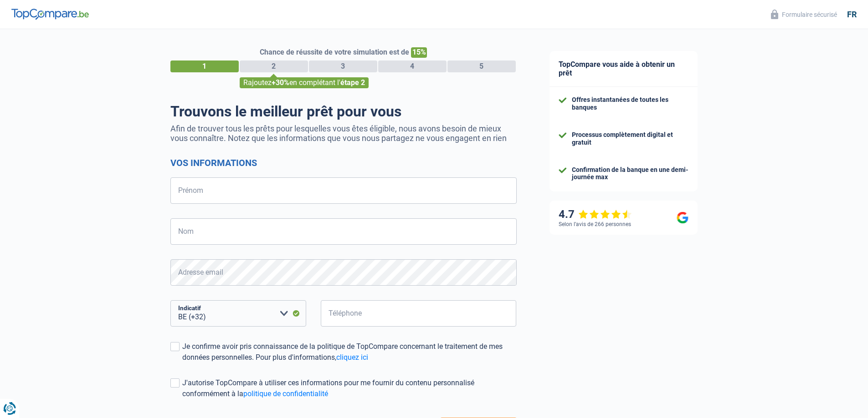 Image resolution: width=868 pixels, height=418 pixels. Describe the element at coordinates (353, 83) in the screenshot. I see `span: étape 2` at that location.